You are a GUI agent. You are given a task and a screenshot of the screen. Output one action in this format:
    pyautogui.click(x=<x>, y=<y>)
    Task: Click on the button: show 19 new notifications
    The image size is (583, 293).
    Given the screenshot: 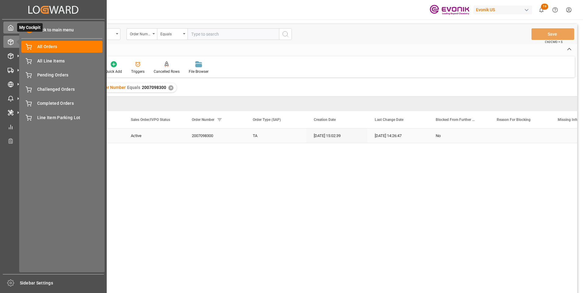 What is the action you would take?
    pyautogui.click(x=541, y=10)
    